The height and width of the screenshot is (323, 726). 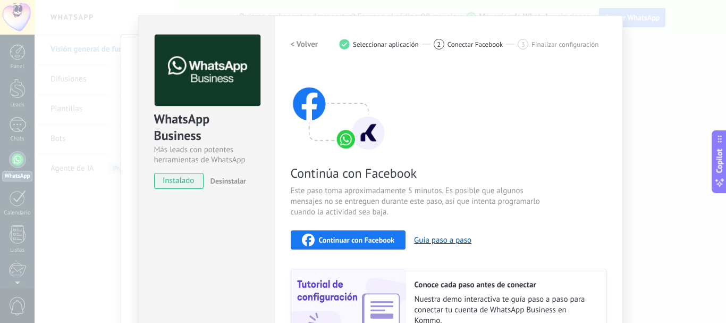 What do you see at coordinates (357, 240) in the screenshot?
I see `span: Continuar con Facebook` at bounding box center [357, 240].